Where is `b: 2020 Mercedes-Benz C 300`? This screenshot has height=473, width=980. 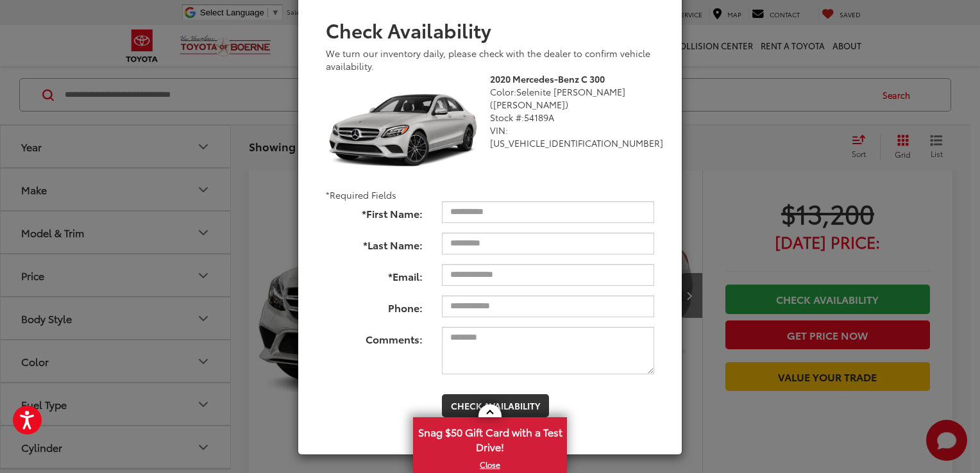
b: 2020 Mercedes-Benz C 300 is located at coordinates (547, 79).